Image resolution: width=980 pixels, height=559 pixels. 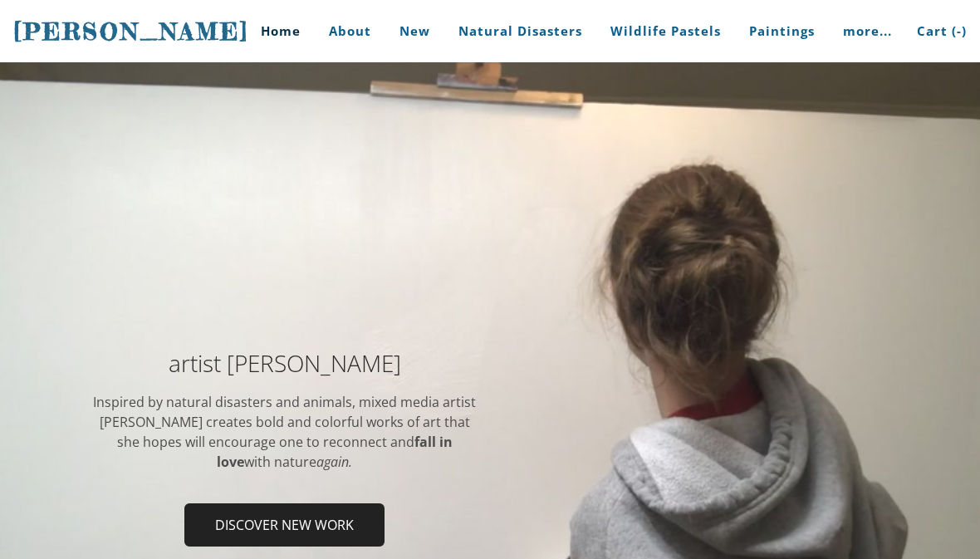 What do you see at coordinates (284, 525) in the screenshot?
I see `span: Discover new work` at bounding box center [284, 525].